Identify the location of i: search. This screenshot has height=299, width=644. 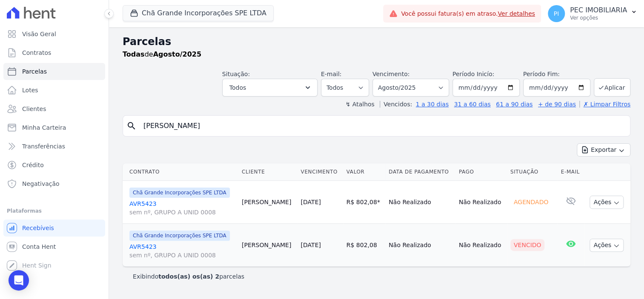
(132, 126).